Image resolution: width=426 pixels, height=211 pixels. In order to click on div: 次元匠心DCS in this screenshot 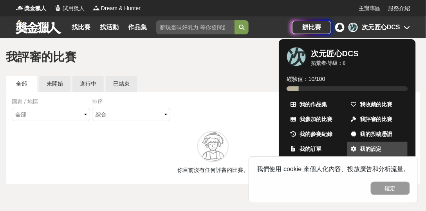, I will do `click(335, 54)`.